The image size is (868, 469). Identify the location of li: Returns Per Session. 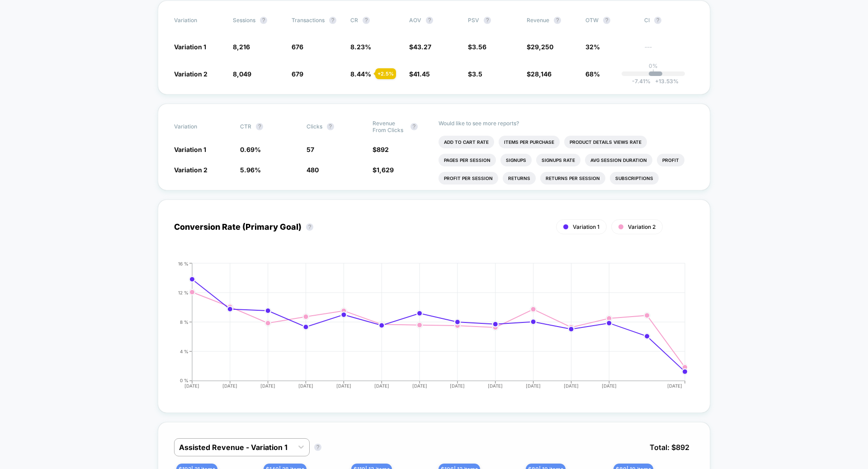
(573, 178).